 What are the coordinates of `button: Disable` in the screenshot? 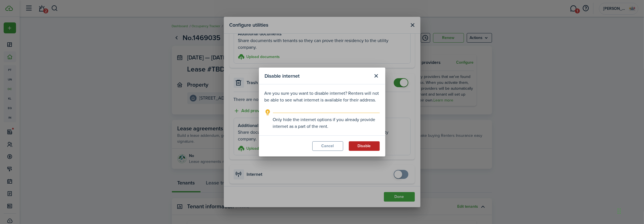 It's located at (364, 146).